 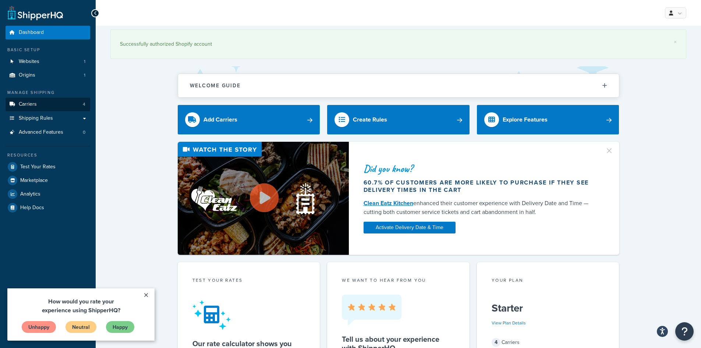 What do you see at coordinates (113, 39) in the screenshot?
I see `a: Happy` at bounding box center [113, 39].